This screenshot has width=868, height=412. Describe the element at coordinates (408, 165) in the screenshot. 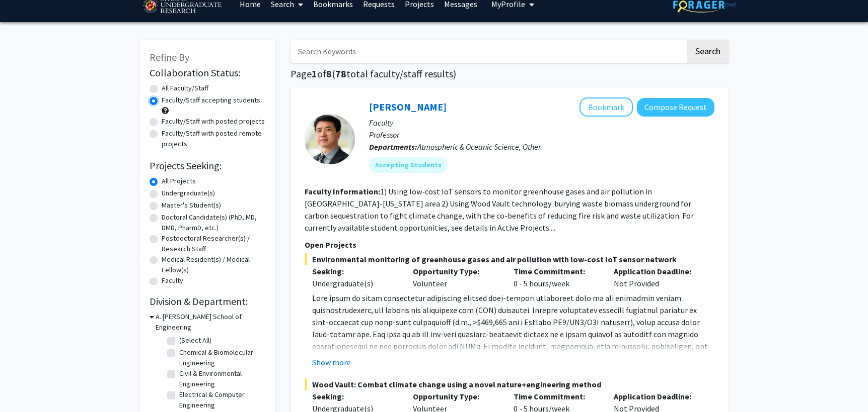

I see `mat-chip: Accepting Students` at that location.